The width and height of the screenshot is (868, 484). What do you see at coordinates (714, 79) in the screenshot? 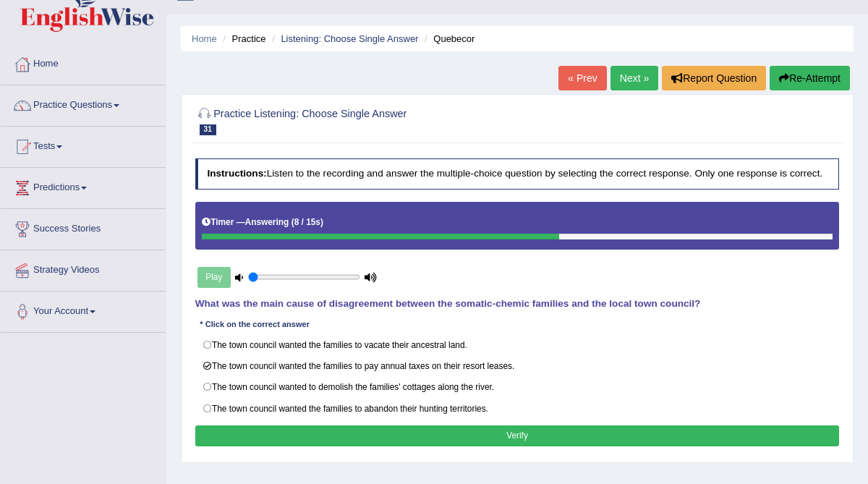
I see `button: Report Question` at bounding box center [714, 79].